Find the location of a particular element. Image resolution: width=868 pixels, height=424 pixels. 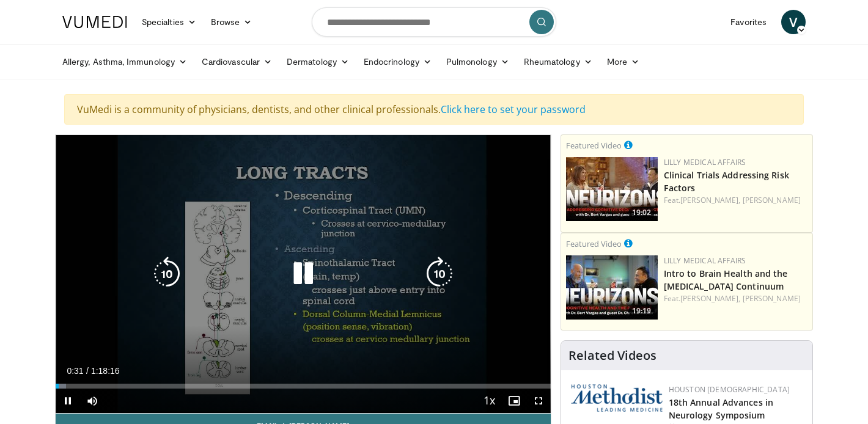

a: 18th Annual Advances in Neurology Symposium is located at coordinates (721, 409).